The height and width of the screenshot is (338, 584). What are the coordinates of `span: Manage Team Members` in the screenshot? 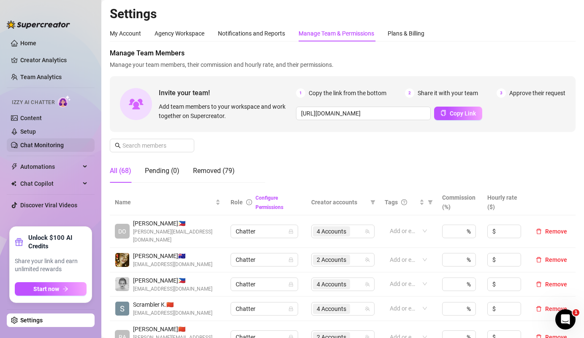 It's located at (343, 53).